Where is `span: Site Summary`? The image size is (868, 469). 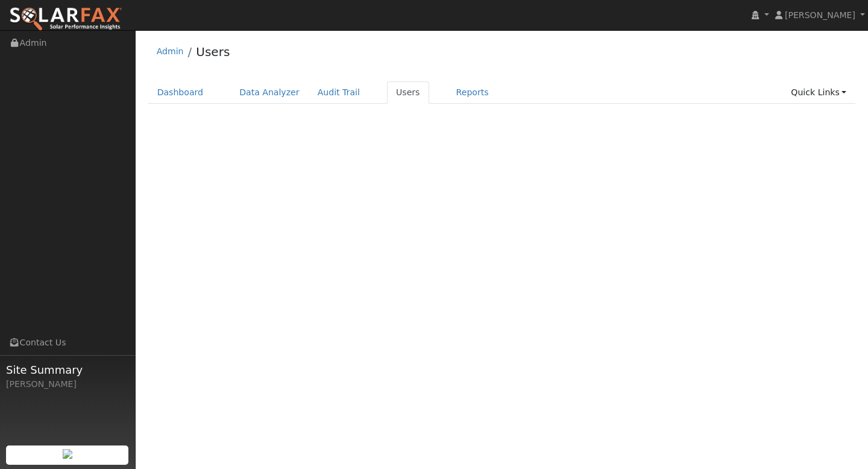
span: Site Summary is located at coordinates (68, 369).